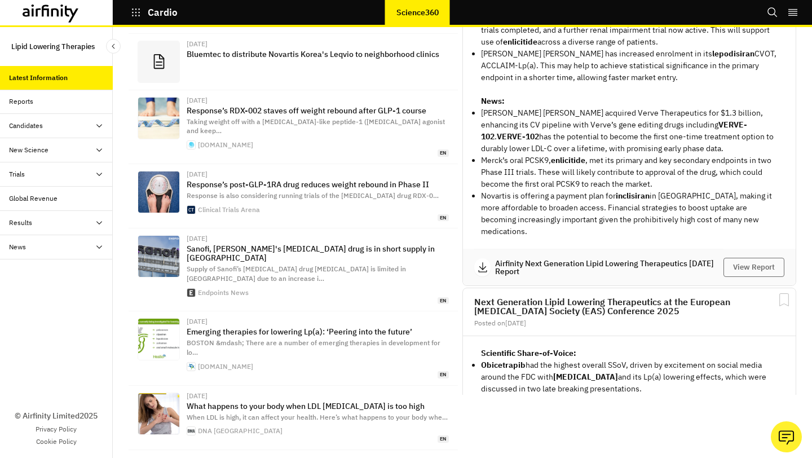 Image resolution: width=812 pixels, height=458 pixels. What do you see at coordinates (191, 210) in the screenshot?
I see `img: cropped-Clinical-Trials-Arena-270x270.png` at bounding box center [191, 210].